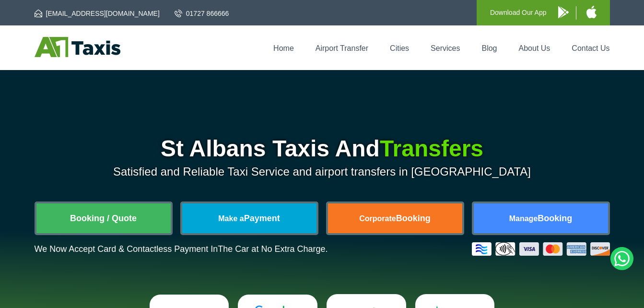  What do you see at coordinates (590, 48) in the screenshot?
I see `a: Contact Us` at bounding box center [590, 48].